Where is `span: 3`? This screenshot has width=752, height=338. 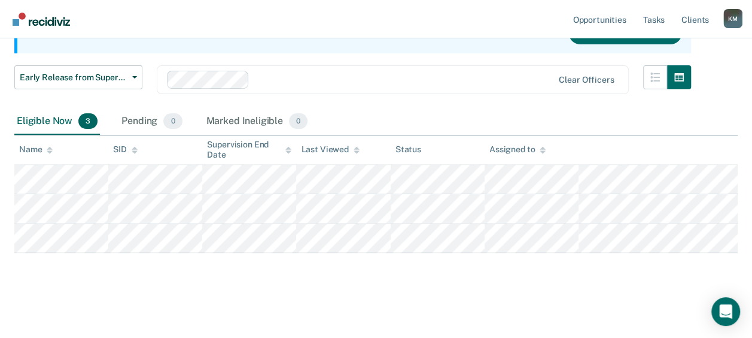
span: 3 is located at coordinates (88, 121).